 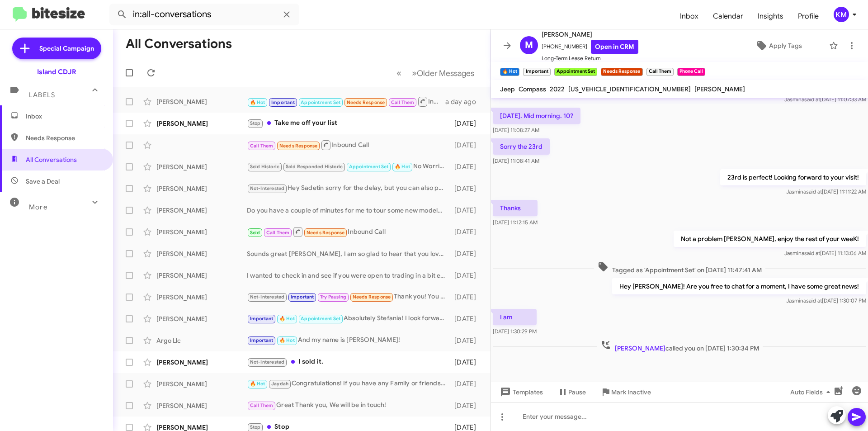 I want to click on span: Insights, so click(x=770, y=16).